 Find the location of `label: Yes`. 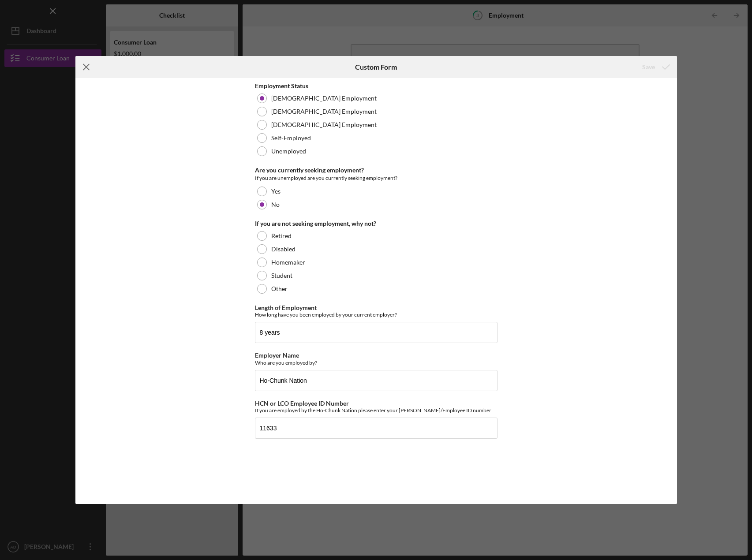

label: Yes is located at coordinates (276, 191).